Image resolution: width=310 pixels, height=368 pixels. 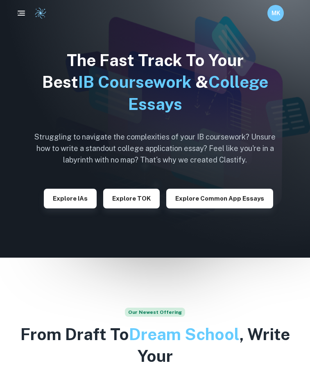 What do you see at coordinates (155, 82) in the screenshot?
I see `h1: The Fast Track To Your Best &` at bounding box center [155, 82].